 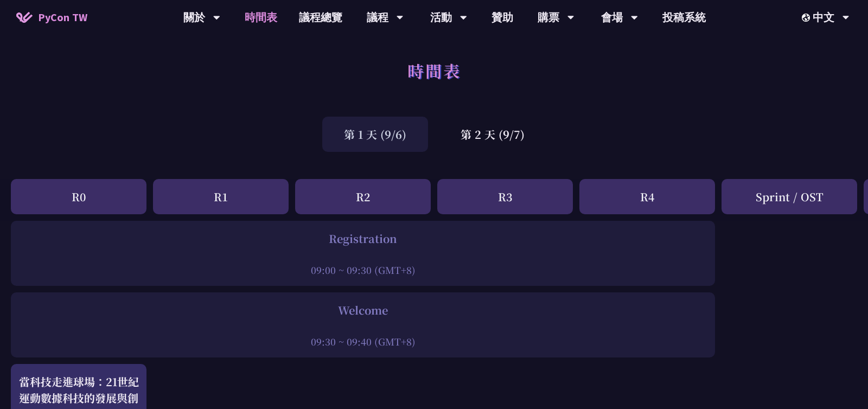 What do you see at coordinates (363, 239) in the screenshot?
I see `div: Registration` at bounding box center [363, 239].